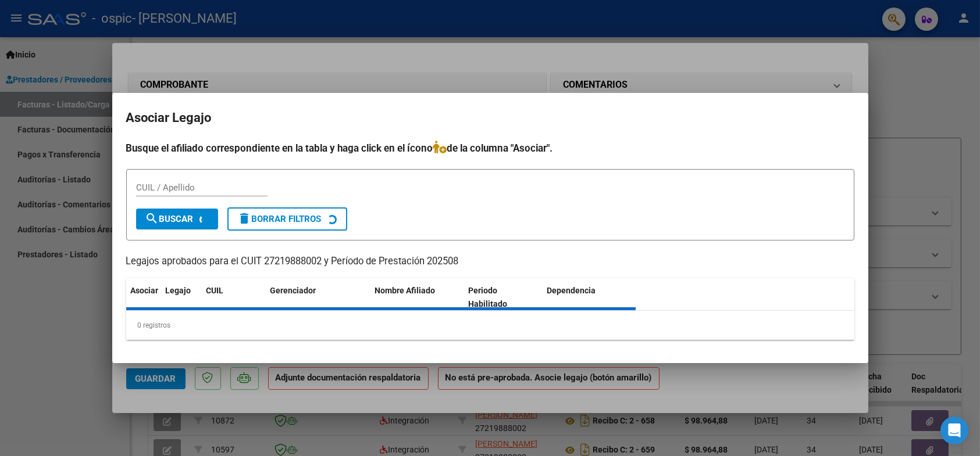 Image resolution: width=980 pixels, height=456 pixels. I want to click on button: Buscar, so click(177, 219).